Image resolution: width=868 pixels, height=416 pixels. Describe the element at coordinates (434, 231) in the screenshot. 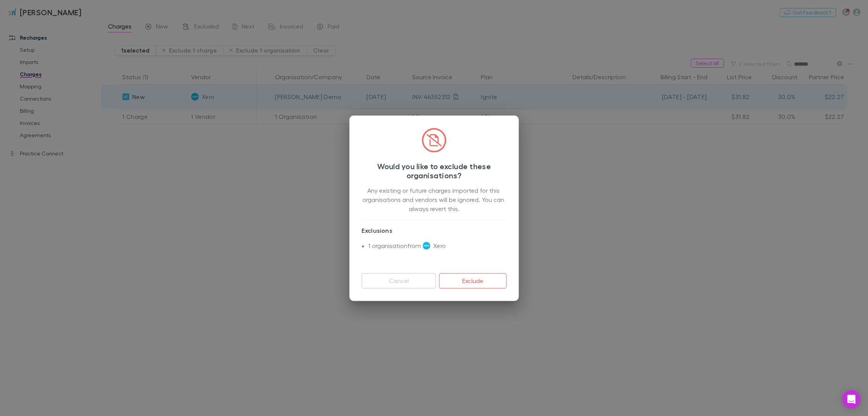

I see `p: Exclusions` at that location.